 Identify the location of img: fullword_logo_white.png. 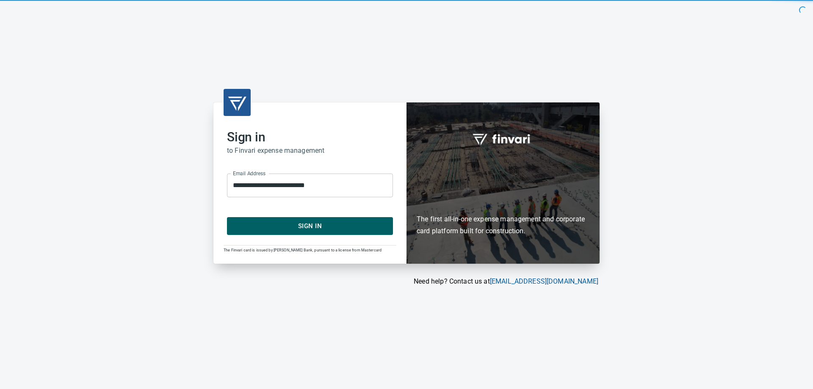
(503, 139).